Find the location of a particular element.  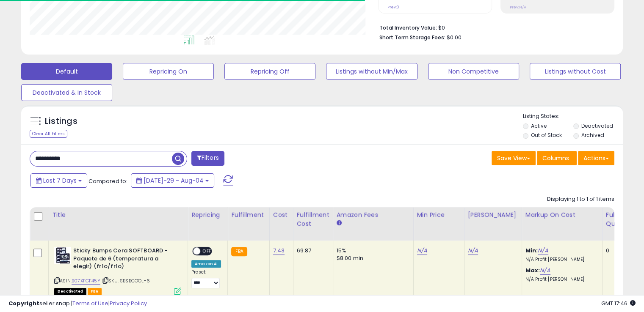

h5: Listings is located at coordinates (61, 121).